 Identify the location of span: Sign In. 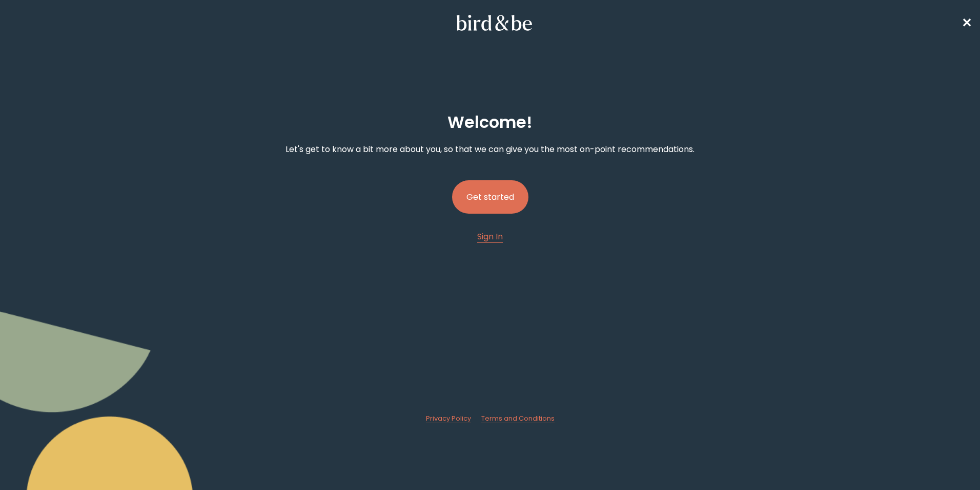
(490, 236).